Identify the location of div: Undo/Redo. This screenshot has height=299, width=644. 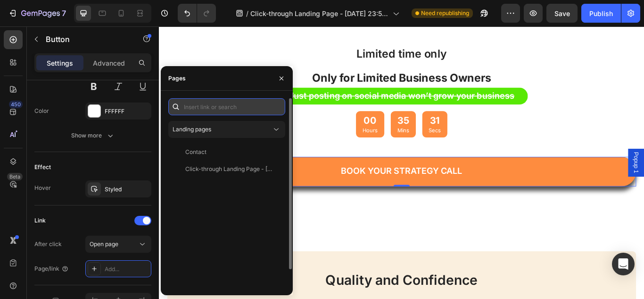
(196, 13).